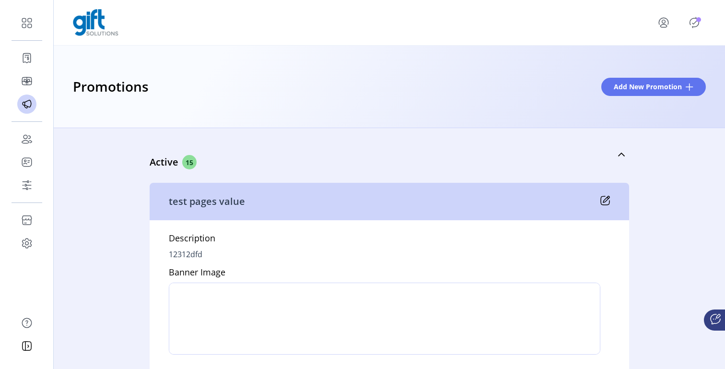  What do you see at coordinates (185, 254) in the screenshot?
I see `p: 12312dfd` at bounding box center [185, 254].